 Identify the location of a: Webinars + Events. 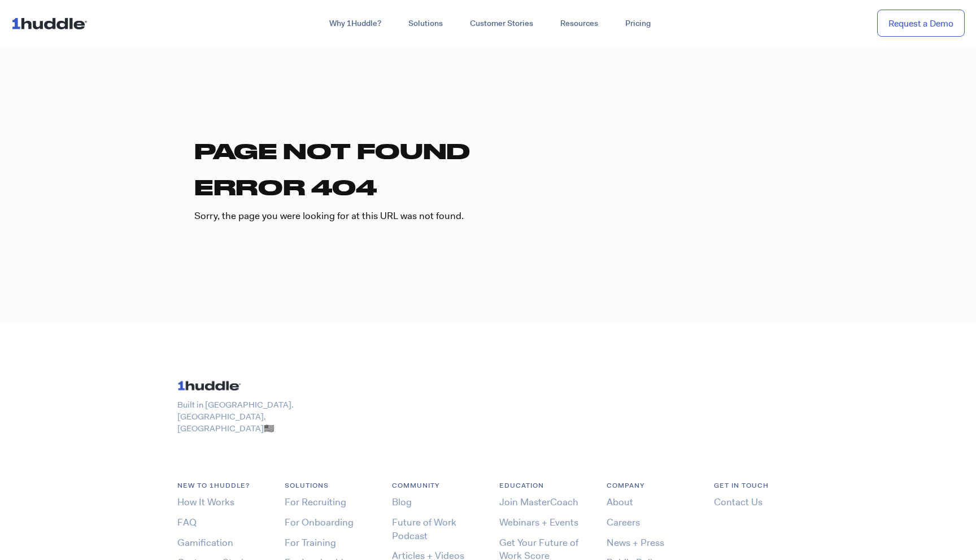
(539, 522).